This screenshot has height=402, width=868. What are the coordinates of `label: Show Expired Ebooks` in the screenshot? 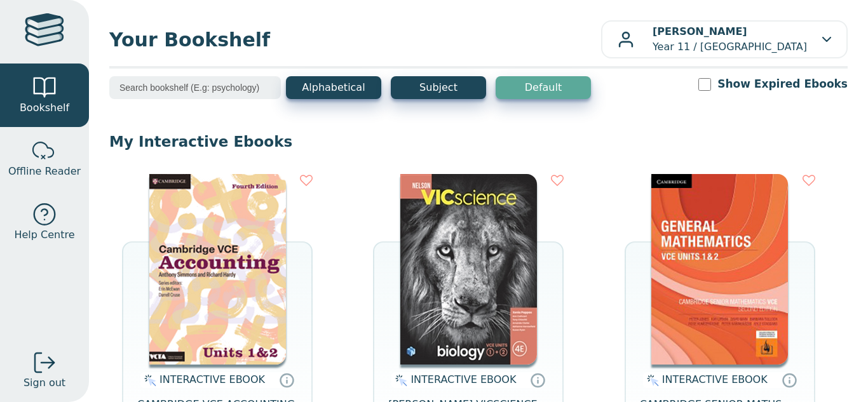 It's located at (782, 84).